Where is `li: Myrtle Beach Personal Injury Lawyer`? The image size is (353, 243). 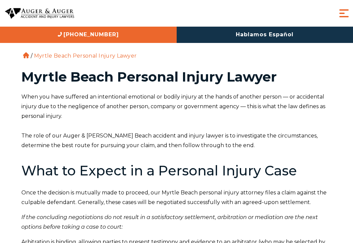 li: Myrtle Beach Personal Injury Lawyer is located at coordinates (85, 56).